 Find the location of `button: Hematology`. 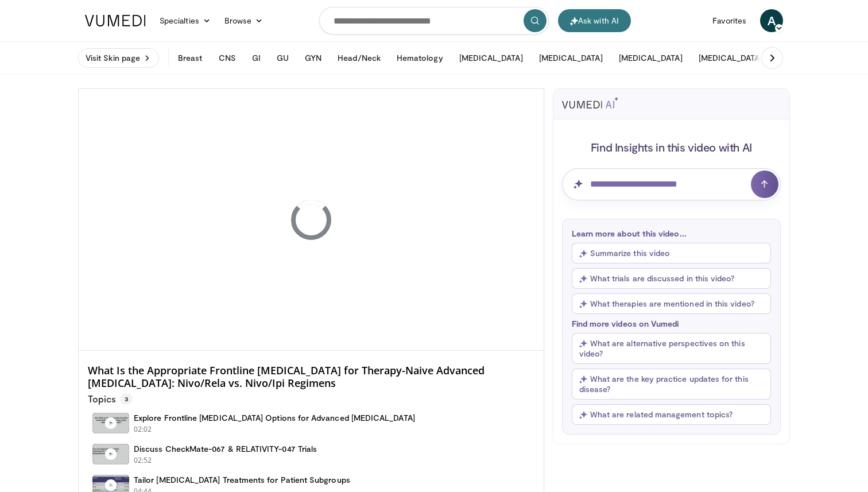

button: Hematology is located at coordinates (420, 58).